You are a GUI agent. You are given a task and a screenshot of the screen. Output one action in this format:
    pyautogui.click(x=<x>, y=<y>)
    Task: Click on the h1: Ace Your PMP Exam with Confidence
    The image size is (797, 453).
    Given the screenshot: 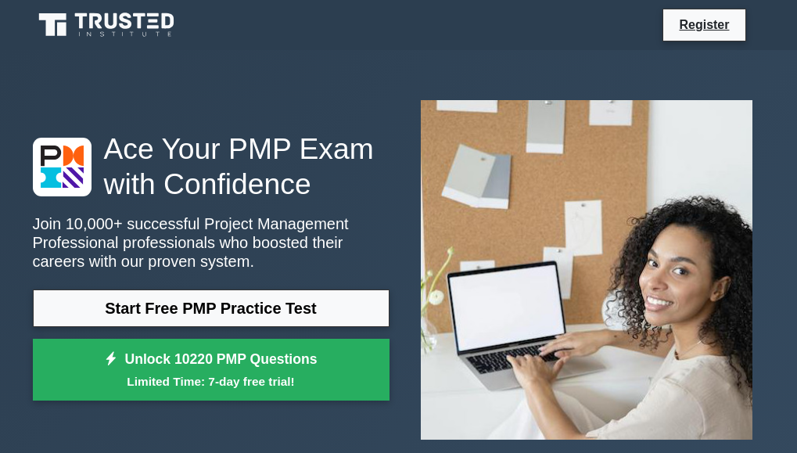 What is the action you would take?
    pyautogui.click(x=211, y=166)
    